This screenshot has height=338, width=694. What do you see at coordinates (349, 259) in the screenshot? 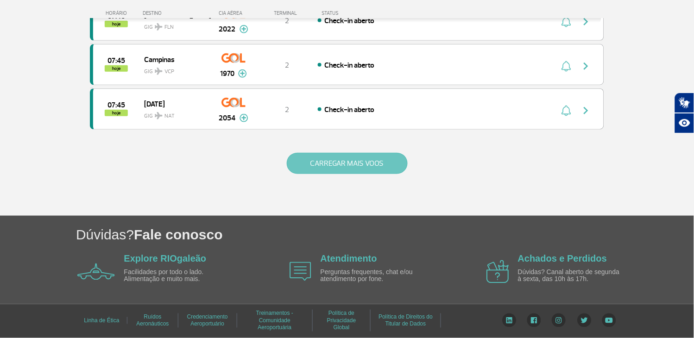
I see `a: Atendimento` at bounding box center [349, 259].